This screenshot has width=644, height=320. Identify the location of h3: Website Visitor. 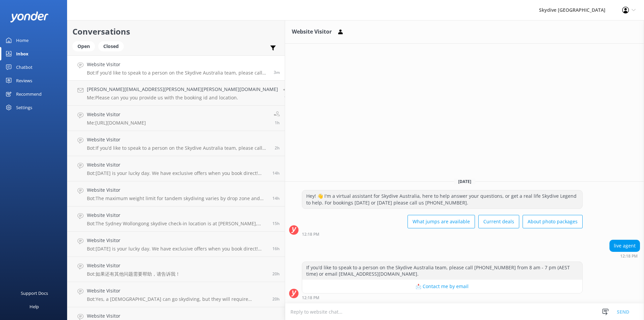
(311, 32).